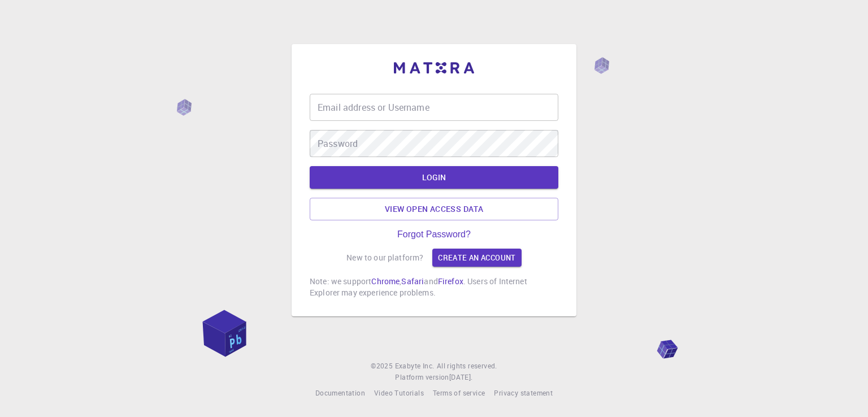  Describe the element at coordinates (434, 209) in the screenshot. I see `a: View open access data` at that location.